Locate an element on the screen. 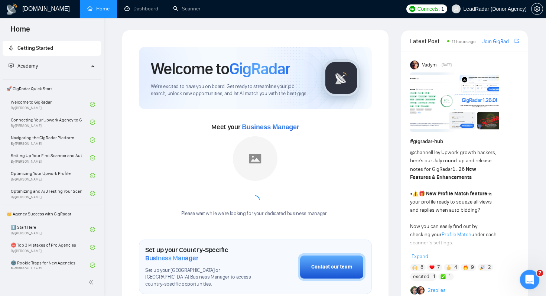 The height and width of the screenshot is (296, 546). img: upwork-logo.png is located at coordinates (412, 9).